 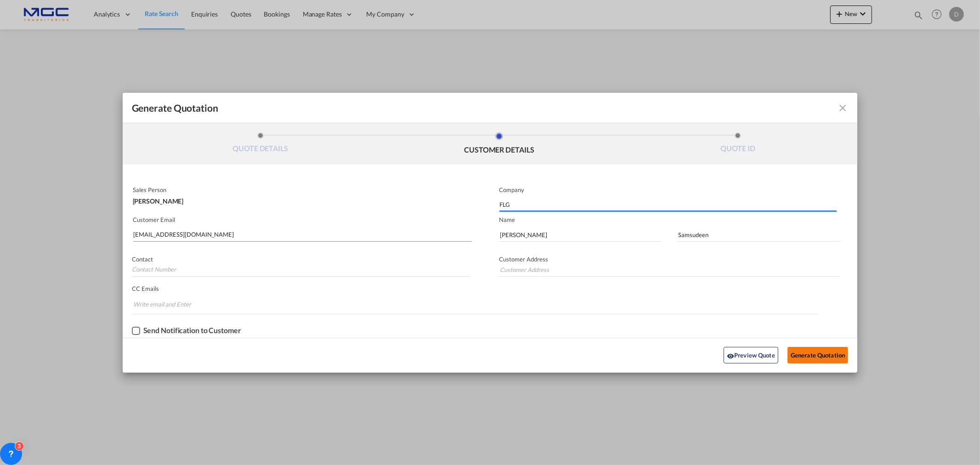 I want to click on p: Sales Person, so click(x=301, y=190).